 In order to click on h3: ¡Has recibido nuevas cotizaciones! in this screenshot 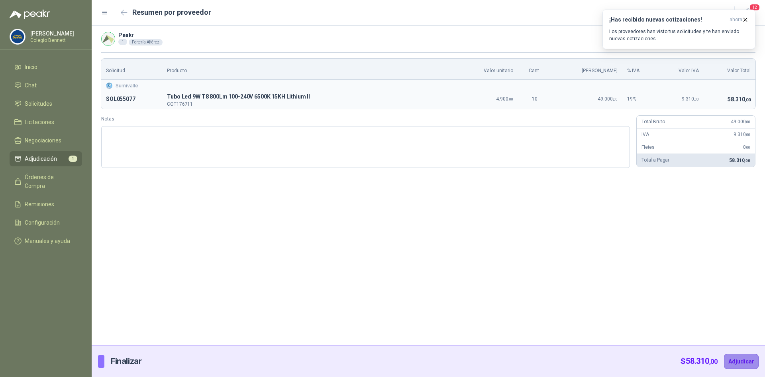, I will do `click(668, 20)`.